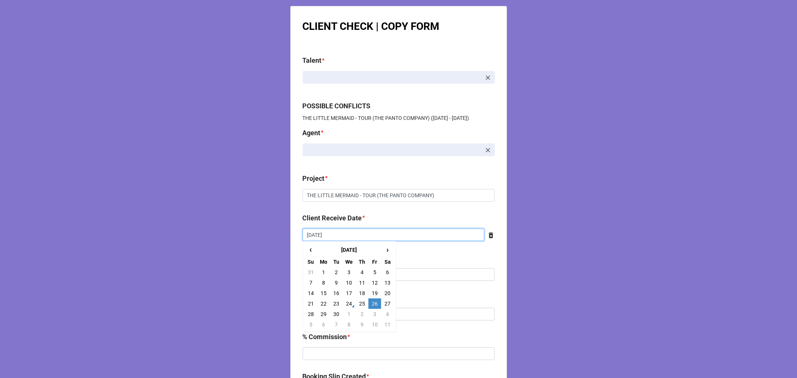  I want to click on td: 21, so click(311, 304).